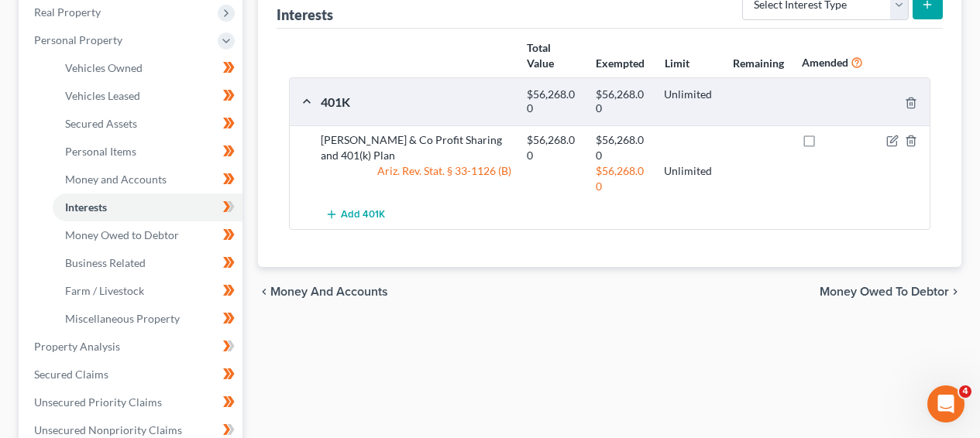 This screenshot has height=438, width=980. Describe the element at coordinates (67, 12) in the screenshot. I see `span: Real Property` at that location.